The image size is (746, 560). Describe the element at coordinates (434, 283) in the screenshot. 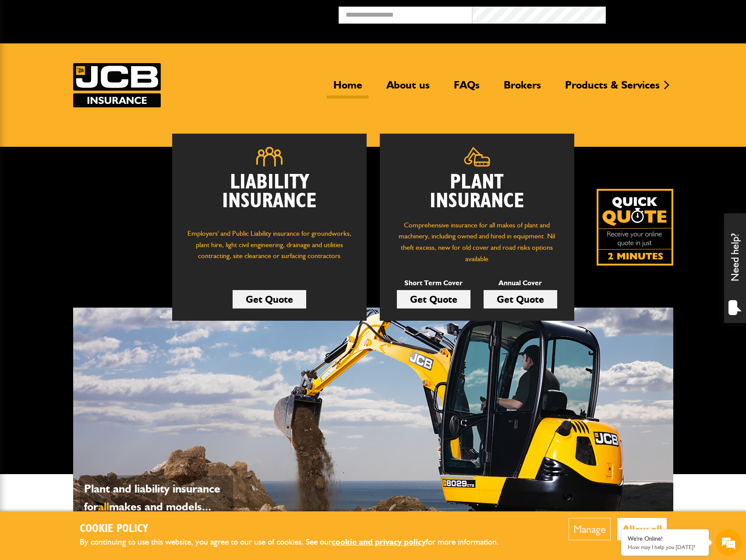

I see `p: Short Term Cover` at that location.